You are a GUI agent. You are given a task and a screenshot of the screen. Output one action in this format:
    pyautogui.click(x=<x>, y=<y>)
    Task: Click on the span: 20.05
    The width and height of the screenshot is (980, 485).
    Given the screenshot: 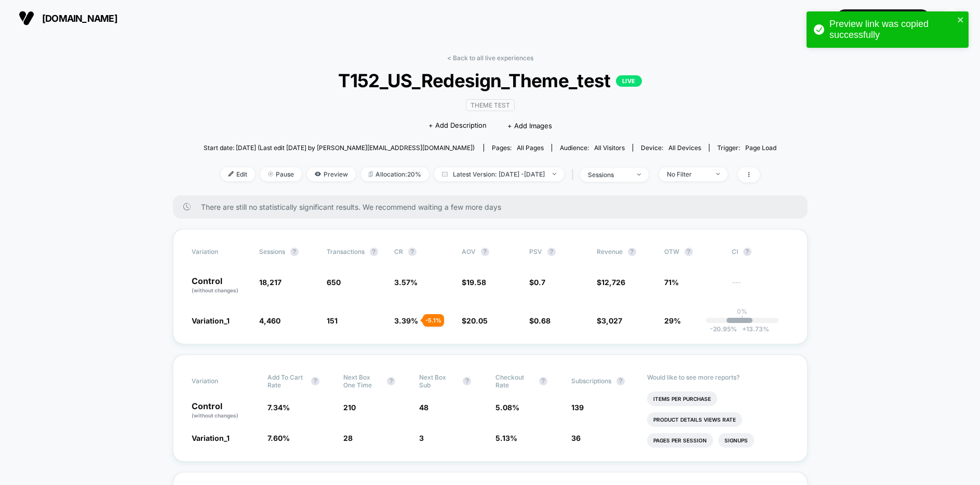 What is the action you would take?
    pyautogui.click(x=477, y=320)
    